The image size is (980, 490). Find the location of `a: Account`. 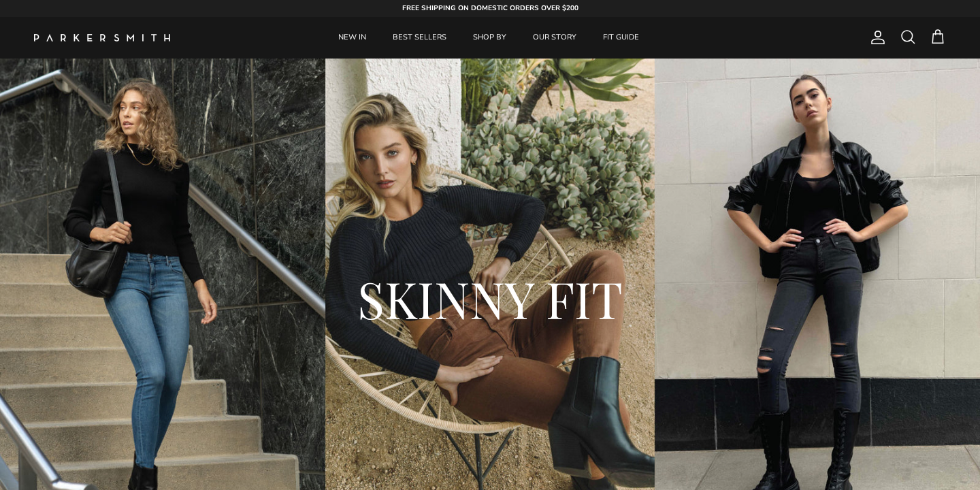

a: Account is located at coordinates (876, 38).